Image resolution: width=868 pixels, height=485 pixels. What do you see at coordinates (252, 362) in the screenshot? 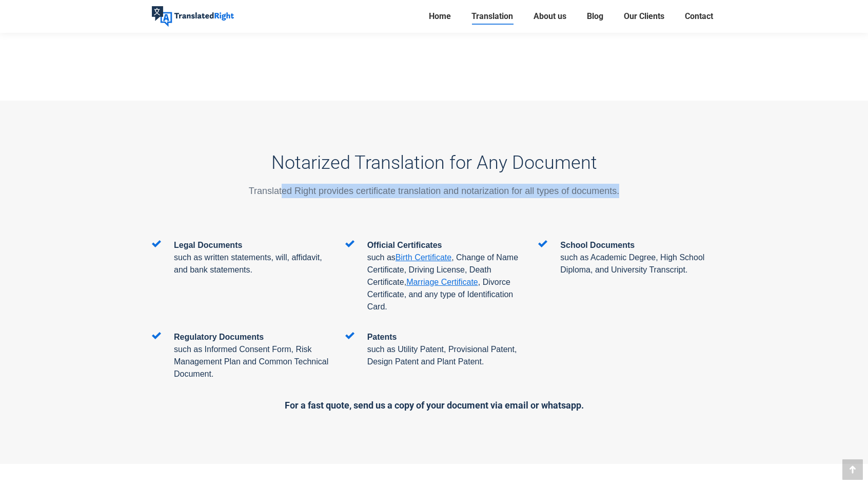
I see `p: such as Informed Consent Form, Risk Management Plan and Common Technical Document.` at bounding box center [252, 362].